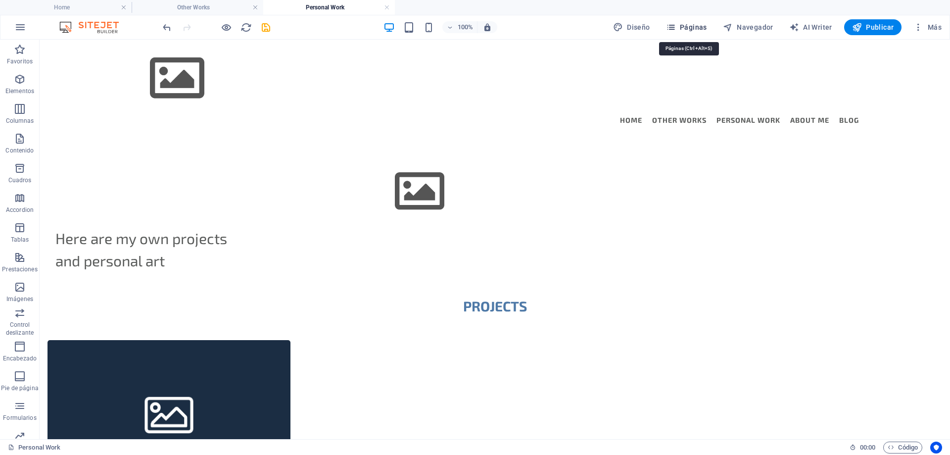 The height and width of the screenshot is (455, 950). What do you see at coordinates (167, 27) in the screenshot?
I see `button: undo` at bounding box center [167, 27].